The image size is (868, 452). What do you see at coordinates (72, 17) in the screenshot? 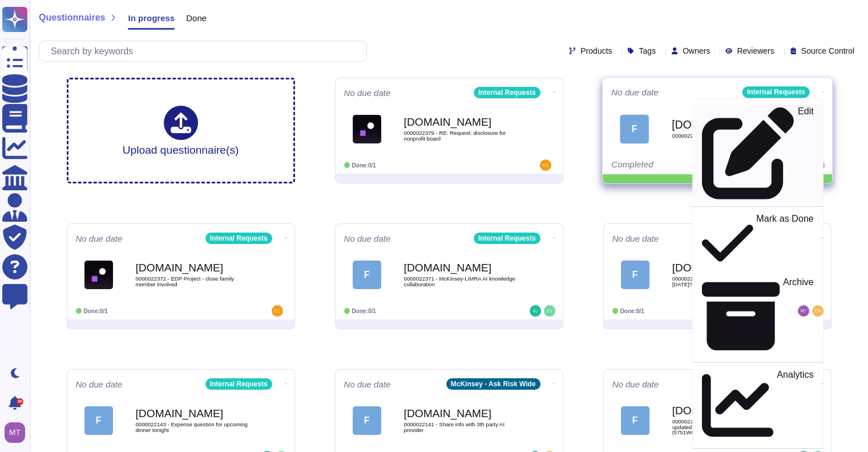
I see `span: Questionnaires` at bounding box center [72, 17].